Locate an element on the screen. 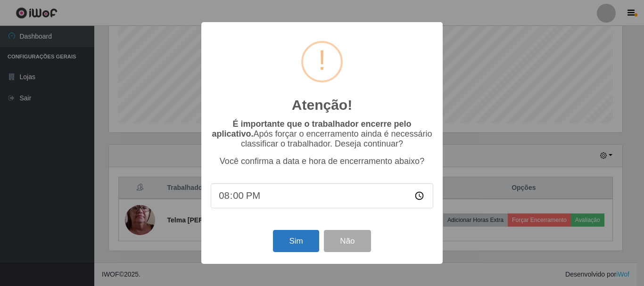 The width and height of the screenshot is (644, 286). p: Após forçar o encerramento ainda é necessário classificar o trabalhador. Deseja continuar? is located at coordinates (322, 134).